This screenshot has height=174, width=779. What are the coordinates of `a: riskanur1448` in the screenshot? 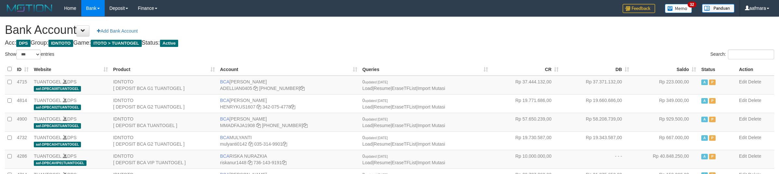 It's located at (233, 162).